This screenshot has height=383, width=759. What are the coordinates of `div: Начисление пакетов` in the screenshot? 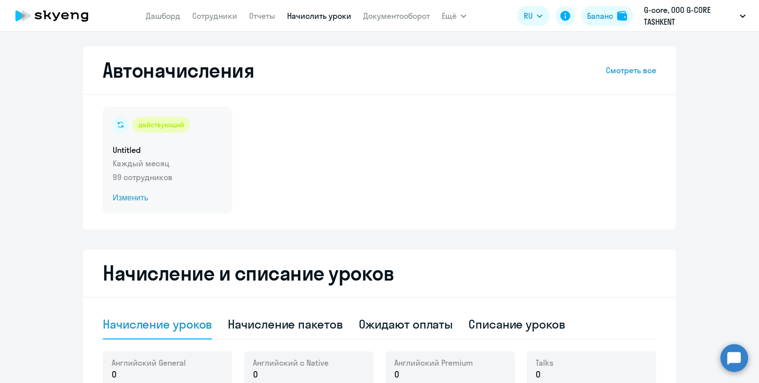 It's located at (285, 324).